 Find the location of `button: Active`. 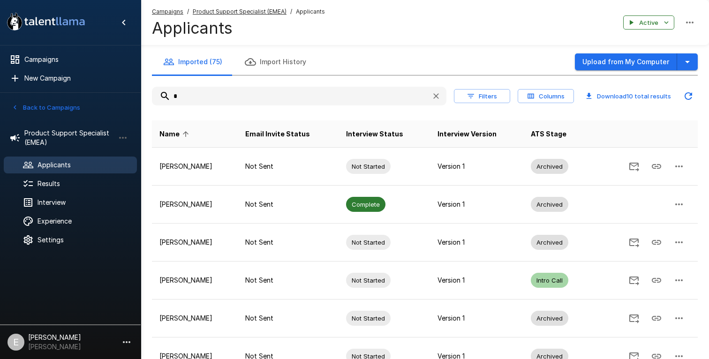

button: Active is located at coordinates (649, 23).